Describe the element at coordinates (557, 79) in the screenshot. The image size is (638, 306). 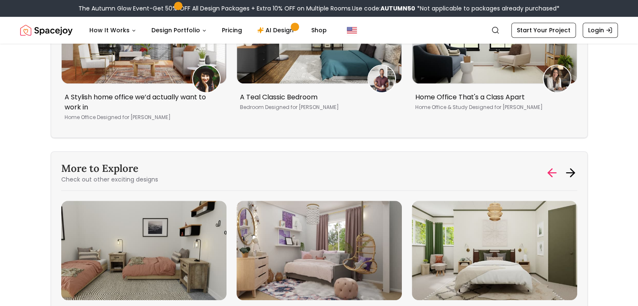
I see `img: Heather Simons` at that location.